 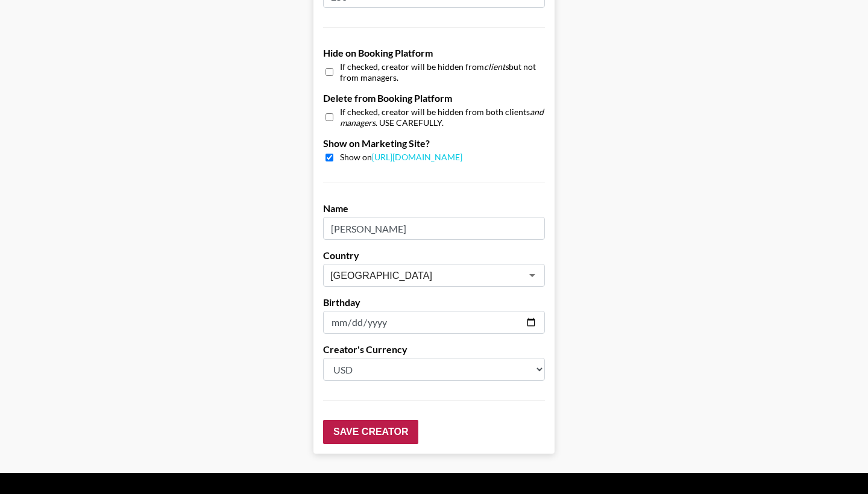 What do you see at coordinates (434, 98) in the screenshot?
I see `label: Delete from Booking Platform` at bounding box center [434, 98].